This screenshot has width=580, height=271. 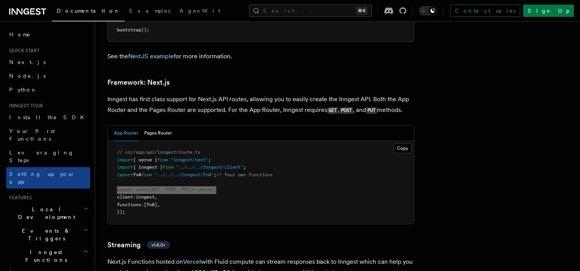 What do you see at coordinates (548, 11) in the screenshot?
I see `a: Sign Up` at bounding box center [548, 11].